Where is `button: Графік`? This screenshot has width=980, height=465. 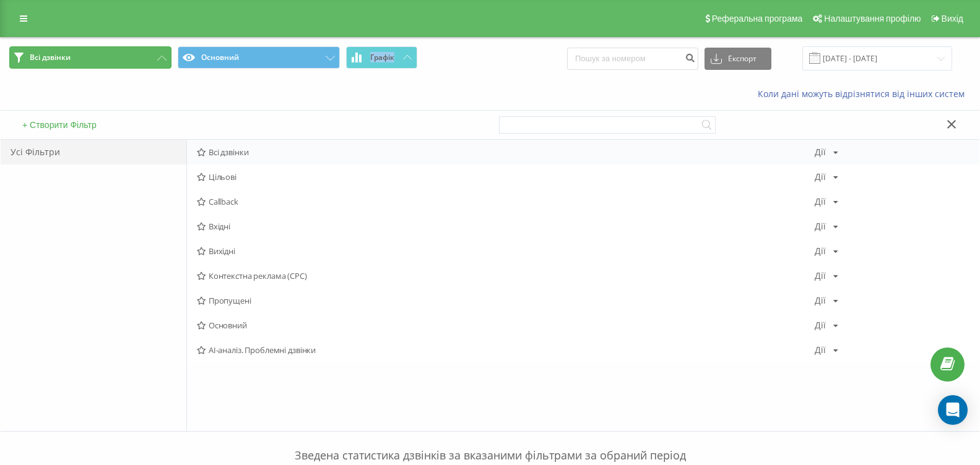 button: Графік is located at coordinates (382, 58).